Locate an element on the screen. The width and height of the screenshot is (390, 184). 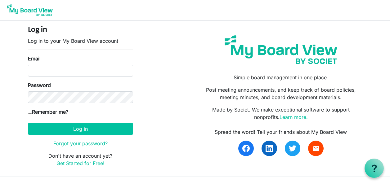
label: Email is located at coordinates (34, 59).